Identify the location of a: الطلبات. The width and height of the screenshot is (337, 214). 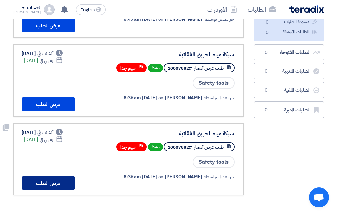
(262, 9).